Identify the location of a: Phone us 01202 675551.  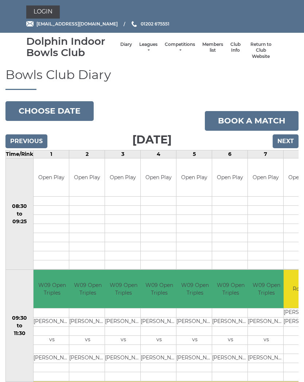
(150, 24).